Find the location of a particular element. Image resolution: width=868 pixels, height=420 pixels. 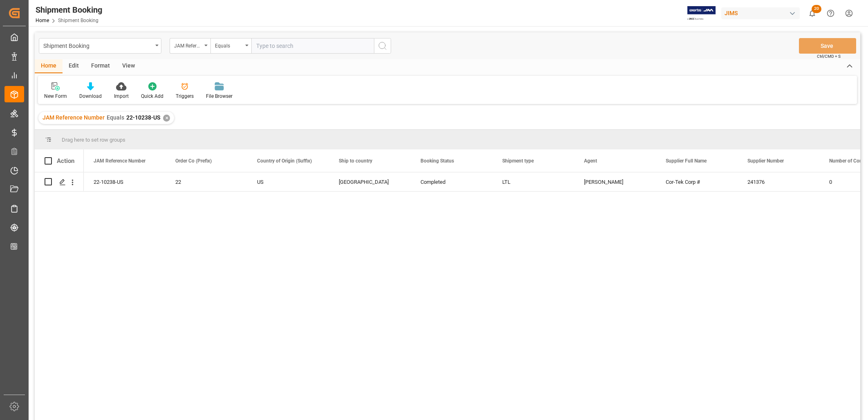

div: Format is located at coordinates (100, 66).